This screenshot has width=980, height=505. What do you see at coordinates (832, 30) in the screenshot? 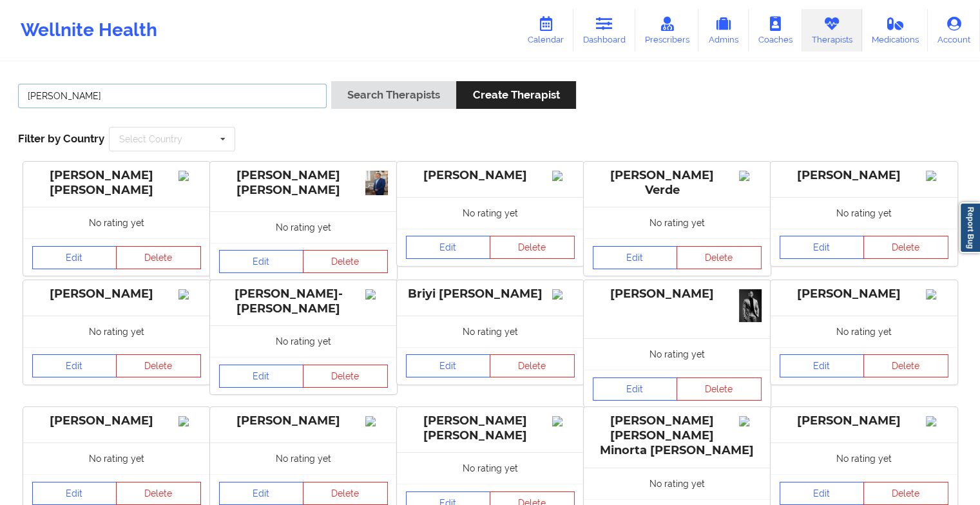
I see `a: Therapists` at bounding box center [832, 30].